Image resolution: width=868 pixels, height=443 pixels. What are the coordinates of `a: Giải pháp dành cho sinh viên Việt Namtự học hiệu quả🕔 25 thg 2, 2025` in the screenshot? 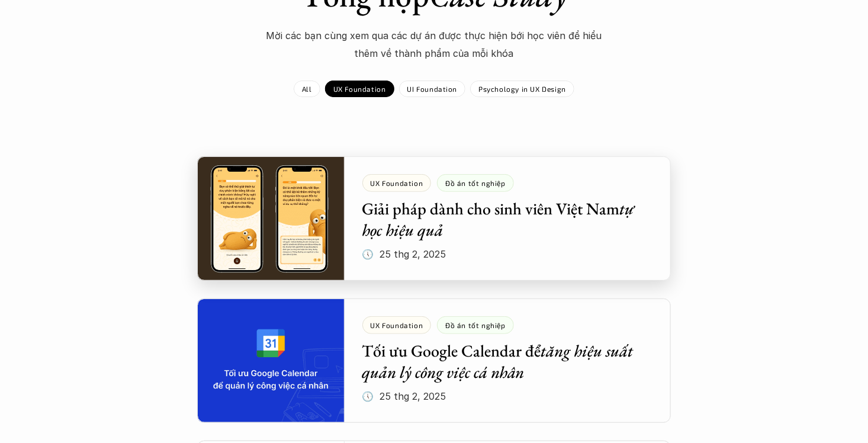 It's located at (434, 219).